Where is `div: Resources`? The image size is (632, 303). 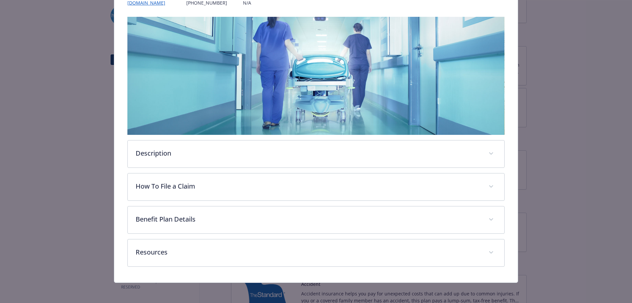
div: Resources is located at coordinates (316, 252).